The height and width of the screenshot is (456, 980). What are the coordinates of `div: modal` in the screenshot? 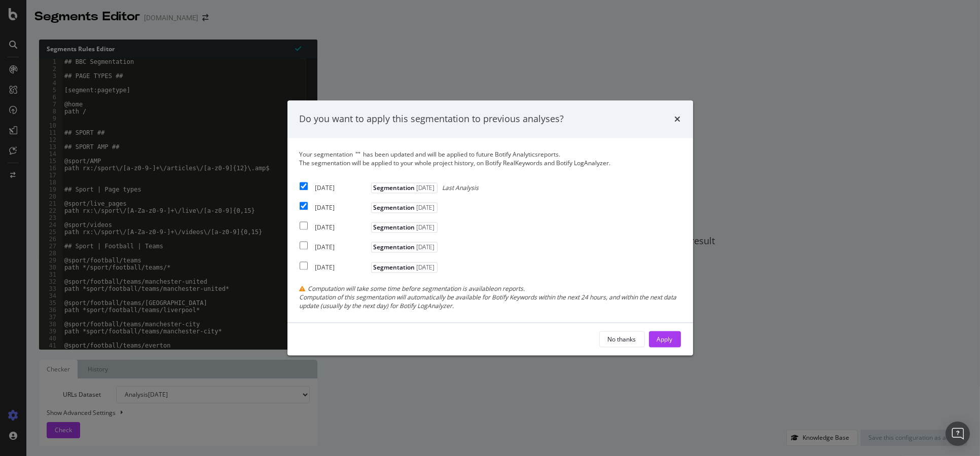 It's located at (490, 227).